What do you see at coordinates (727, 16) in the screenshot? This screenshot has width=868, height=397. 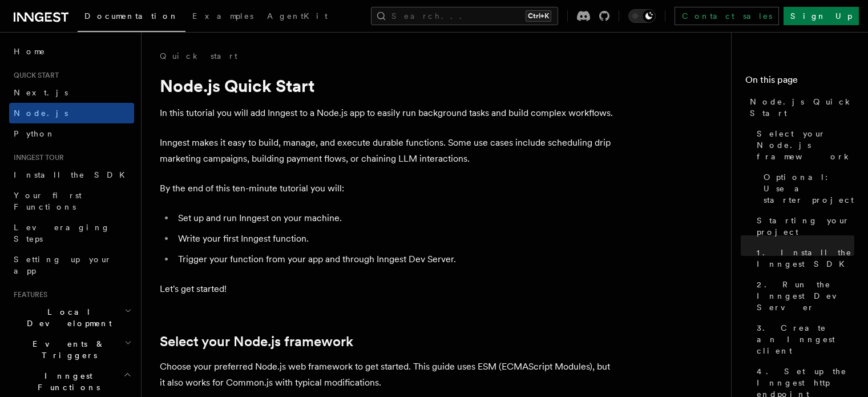 I see `a: Contact sales` at bounding box center [727, 16].